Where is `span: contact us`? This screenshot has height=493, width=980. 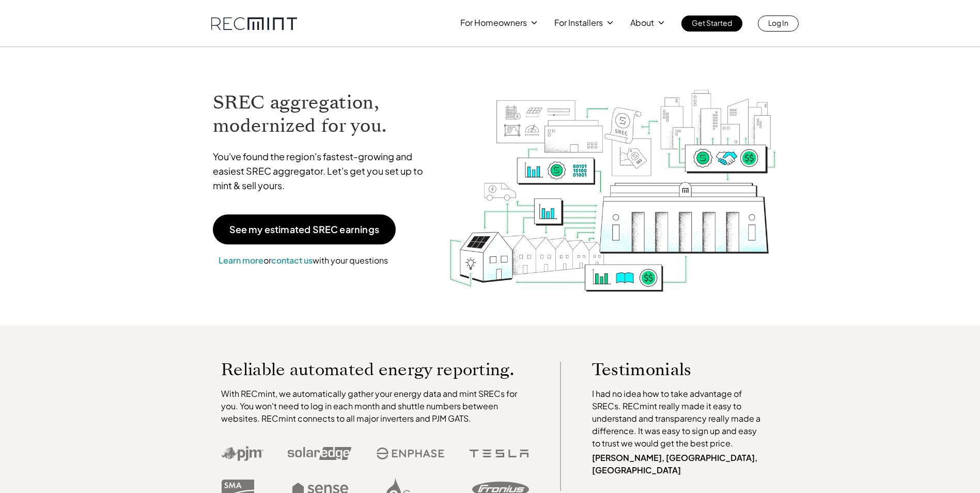
span: contact us is located at coordinates (292, 260).